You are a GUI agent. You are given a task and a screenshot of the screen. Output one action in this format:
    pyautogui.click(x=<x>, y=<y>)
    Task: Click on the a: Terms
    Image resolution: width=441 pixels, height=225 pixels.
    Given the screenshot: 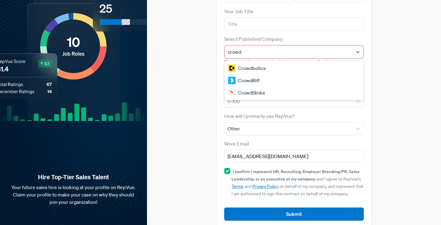 What is the action you would take?
    pyautogui.click(x=237, y=186)
    